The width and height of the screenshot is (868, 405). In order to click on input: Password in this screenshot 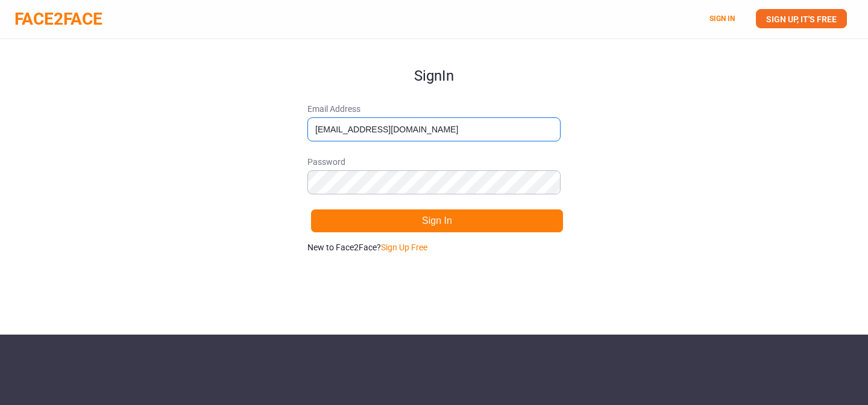, I will do `click(434, 182)`.